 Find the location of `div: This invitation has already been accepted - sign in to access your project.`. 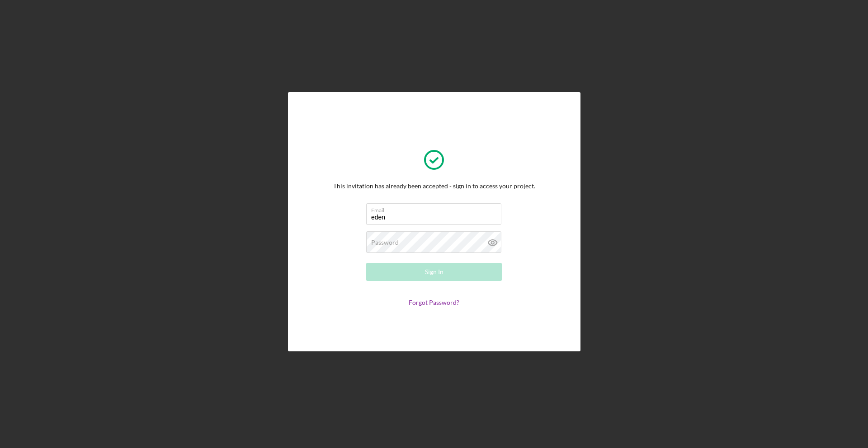

div: This invitation has already been accepted - sign in to access your project. is located at coordinates (434, 186).